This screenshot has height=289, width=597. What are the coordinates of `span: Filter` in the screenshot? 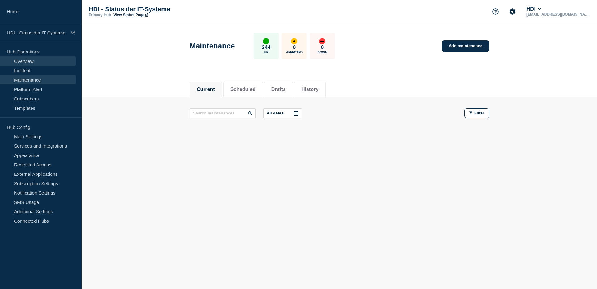 It's located at (480, 113).